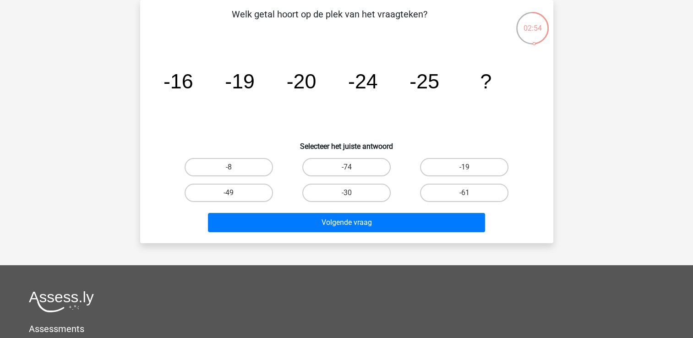 This screenshot has height=338, width=693. Describe the element at coordinates (240, 81) in the screenshot. I see `tspan: -19` at that location.